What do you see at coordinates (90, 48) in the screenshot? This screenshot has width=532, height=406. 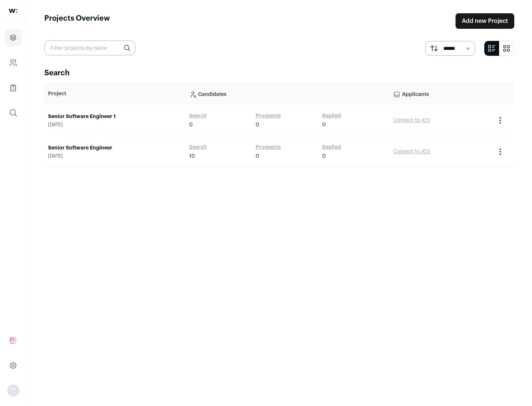 I see `input: Filter projects by name` at bounding box center [90, 48].